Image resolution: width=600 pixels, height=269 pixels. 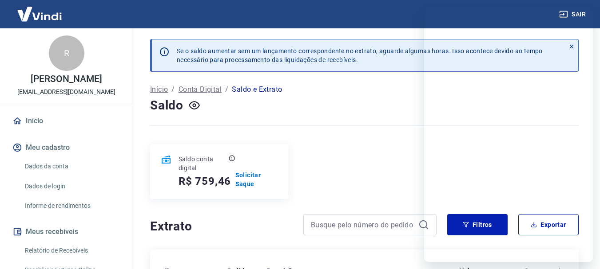 I want to click on a: Conta Digital, so click(x=200, y=90).